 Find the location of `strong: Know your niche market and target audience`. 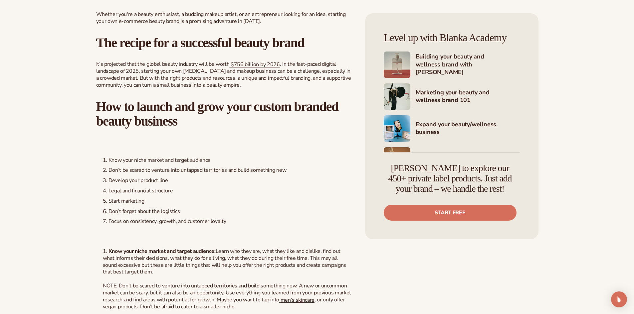

strong: Know your niche market and target audience is located at coordinates (161, 251).